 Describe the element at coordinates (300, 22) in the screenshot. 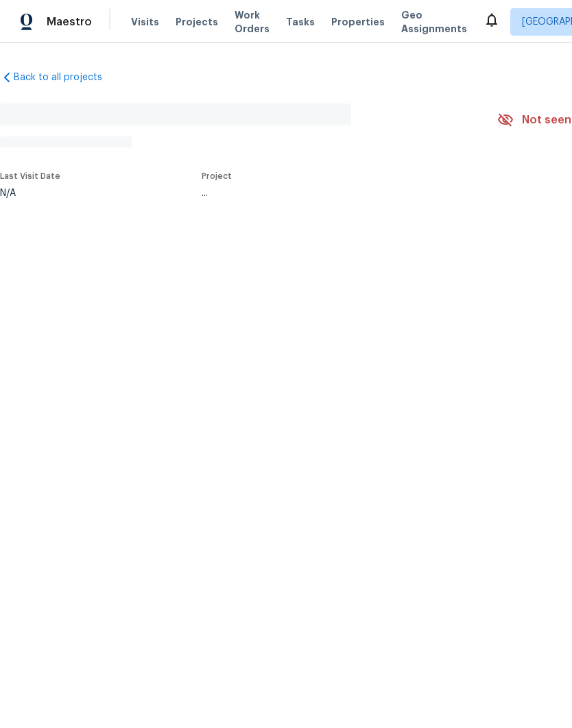

I see `span: Tasks` at that location.